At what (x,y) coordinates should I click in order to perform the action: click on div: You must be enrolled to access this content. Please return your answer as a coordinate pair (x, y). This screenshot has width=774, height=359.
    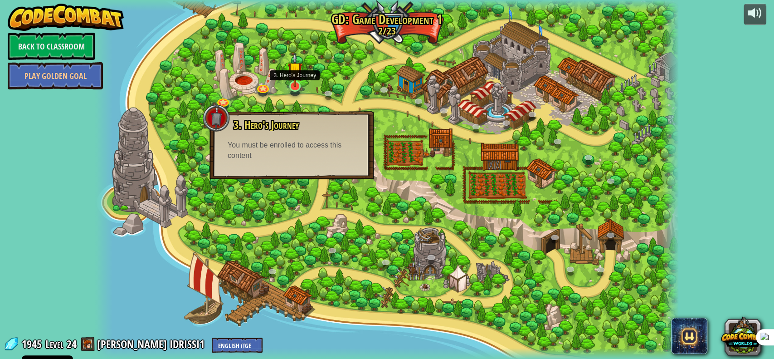
    Looking at the image, I should click on (292, 151).